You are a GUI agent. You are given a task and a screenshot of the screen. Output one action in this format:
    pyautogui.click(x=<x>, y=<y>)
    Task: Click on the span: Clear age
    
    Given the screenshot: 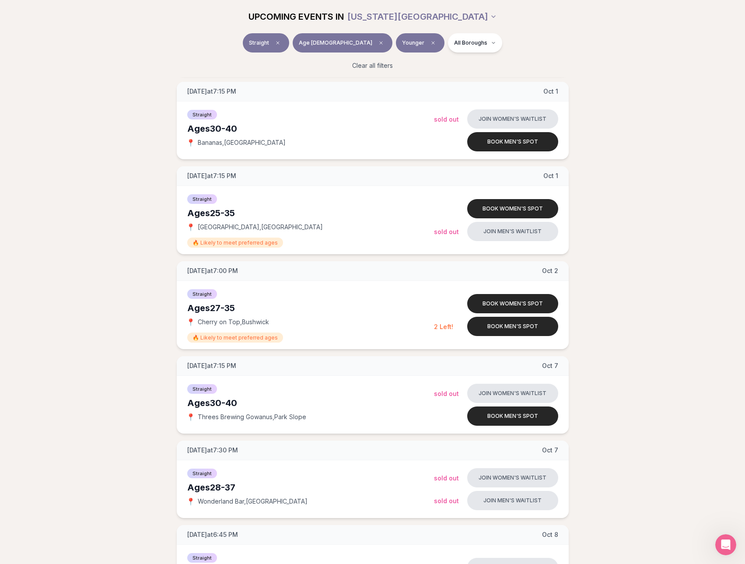 What is the action you would take?
    pyautogui.click(x=381, y=43)
    